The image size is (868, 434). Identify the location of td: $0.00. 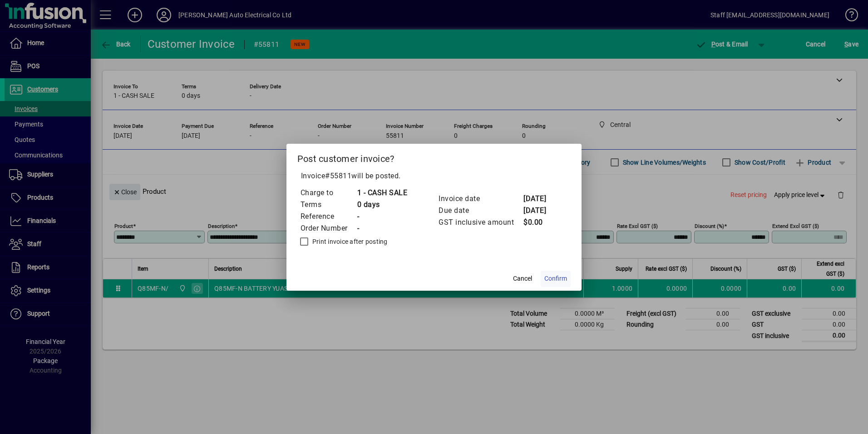
(541, 222).